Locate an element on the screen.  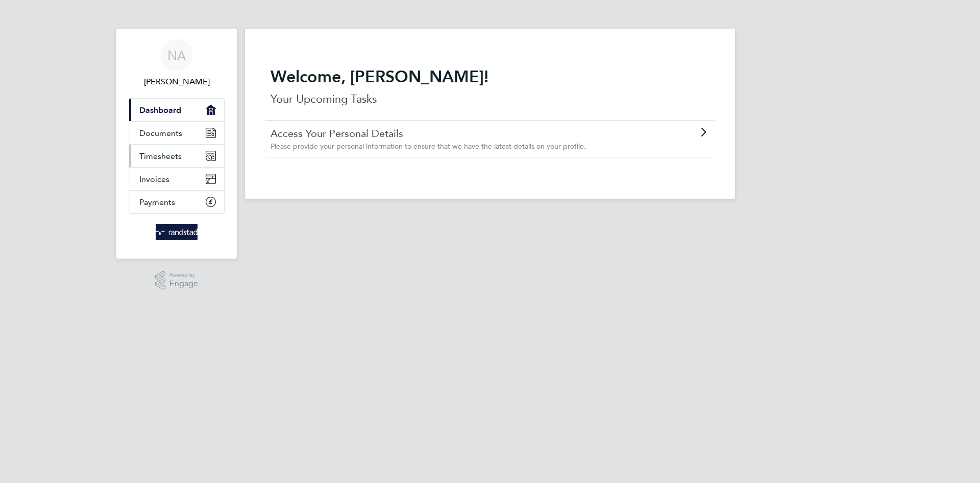
span: Timesheets is located at coordinates (160, 156).